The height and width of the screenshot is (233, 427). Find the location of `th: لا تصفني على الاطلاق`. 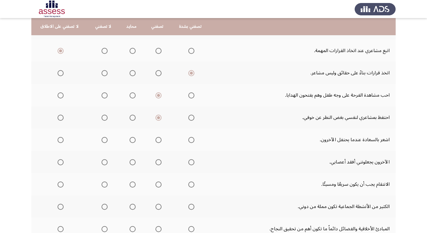

th: لا تصفني على الاطلاق is located at coordinates (59, 26).